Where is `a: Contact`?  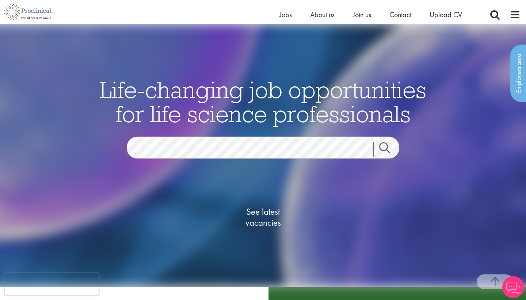 a: Contact is located at coordinates (400, 15).